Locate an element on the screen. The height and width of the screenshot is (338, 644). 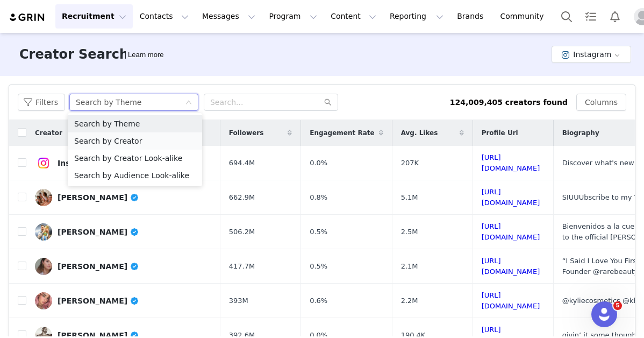
h3: Creator Search is located at coordinates (73, 55).